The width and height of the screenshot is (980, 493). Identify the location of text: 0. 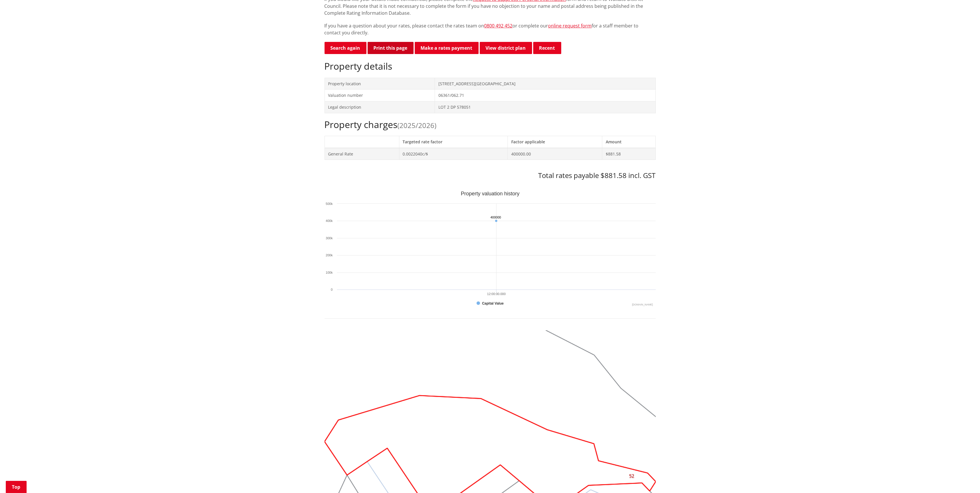
(332, 290).